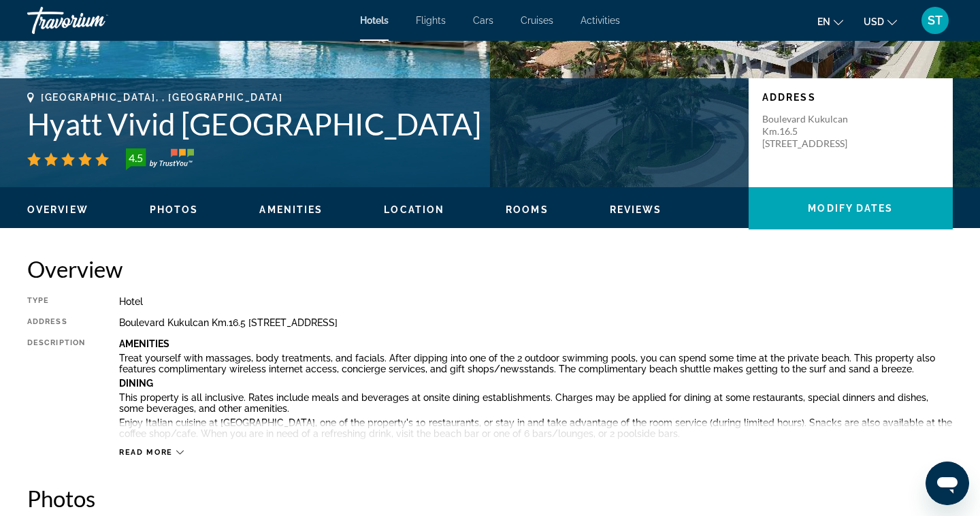 This screenshot has height=516, width=980. What do you see at coordinates (58, 210) in the screenshot?
I see `button: Overview` at bounding box center [58, 210].